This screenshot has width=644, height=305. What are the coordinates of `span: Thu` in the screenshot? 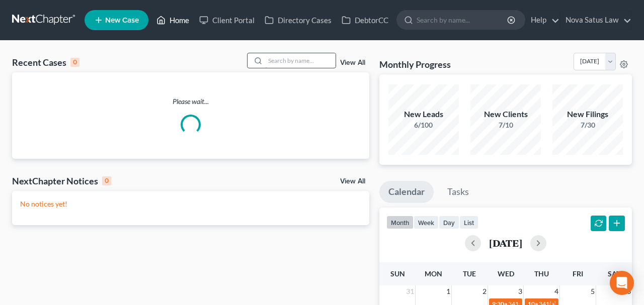 It's located at (541, 273).